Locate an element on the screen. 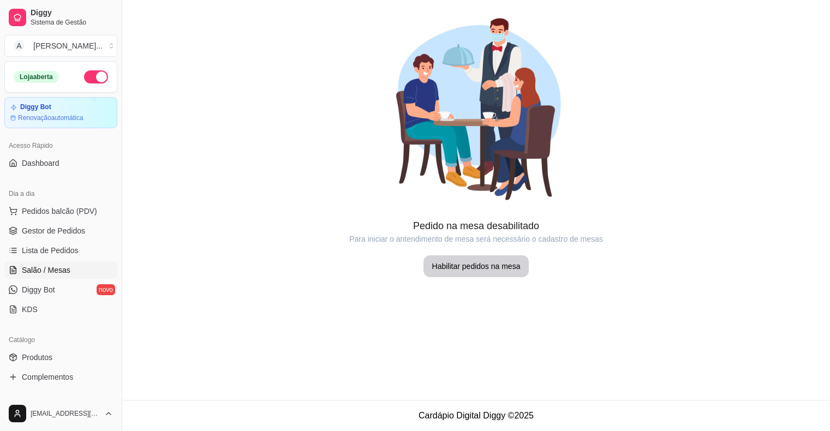 The image size is (830, 431). span: Pedidos balcão (PDV) is located at coordinates (59, 211).